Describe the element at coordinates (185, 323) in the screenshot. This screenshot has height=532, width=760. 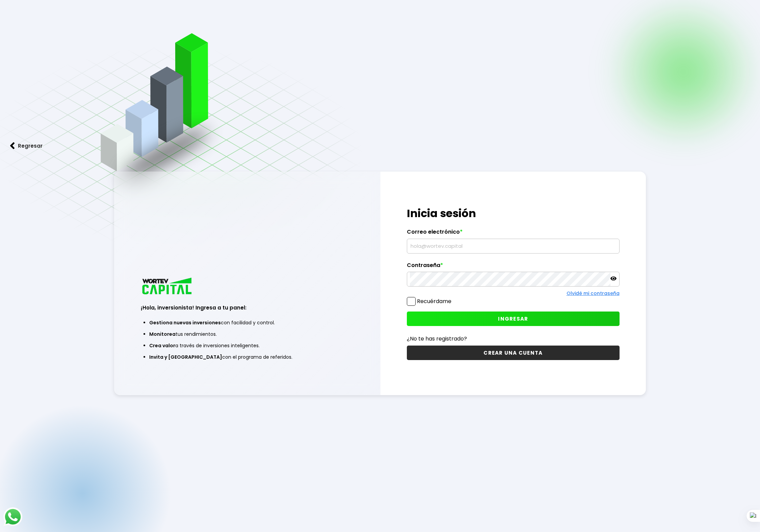
I see `span: Gestiona nuevas inversiones` at that location.